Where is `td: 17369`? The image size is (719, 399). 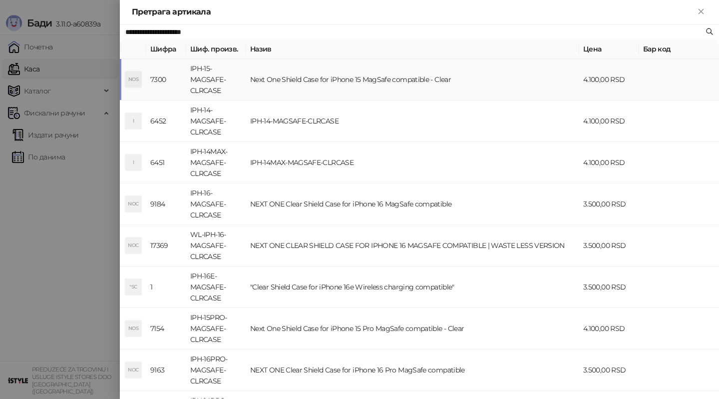 td: 17369 is located at coordinates (166, 245).